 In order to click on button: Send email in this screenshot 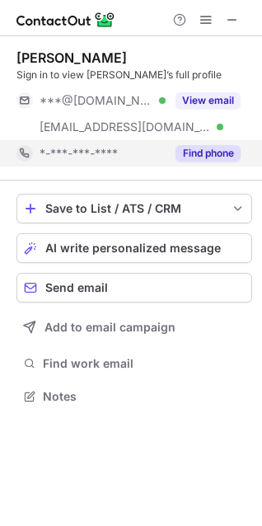, I will do `click(134, 288)`.